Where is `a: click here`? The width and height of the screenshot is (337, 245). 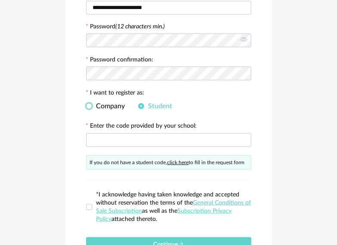 a: click here is located at coordinates (178, 162).